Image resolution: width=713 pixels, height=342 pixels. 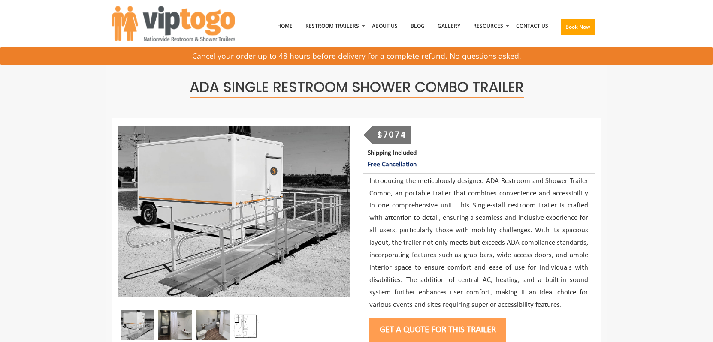 I want to click on a: Book Now, so click(x=578, y=29).